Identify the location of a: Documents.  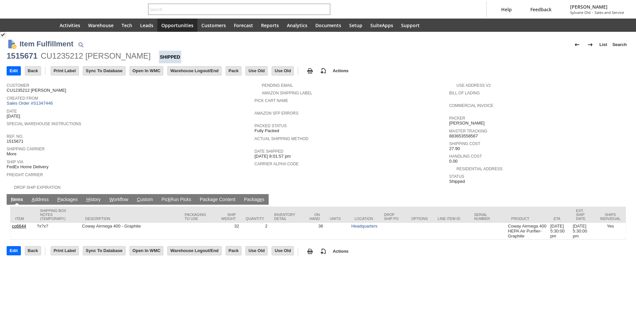
(328, 25).